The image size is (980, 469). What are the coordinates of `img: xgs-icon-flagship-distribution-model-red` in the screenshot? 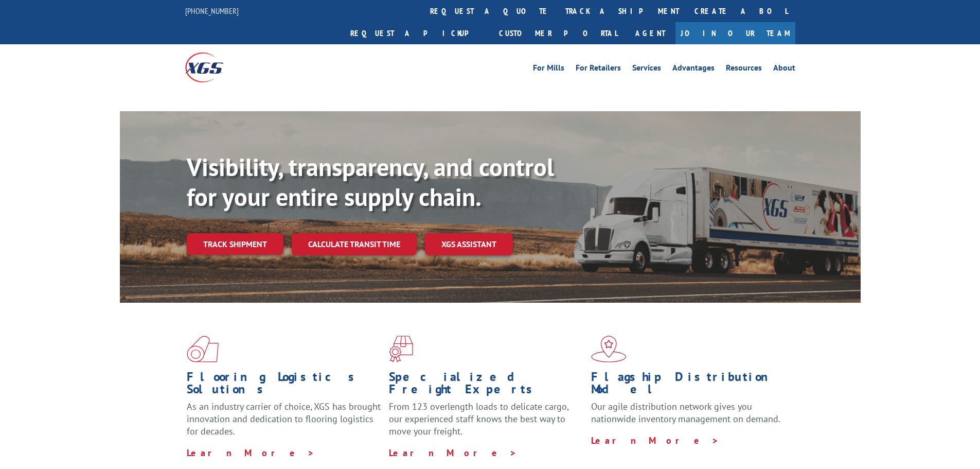 It's located at (609, 349).